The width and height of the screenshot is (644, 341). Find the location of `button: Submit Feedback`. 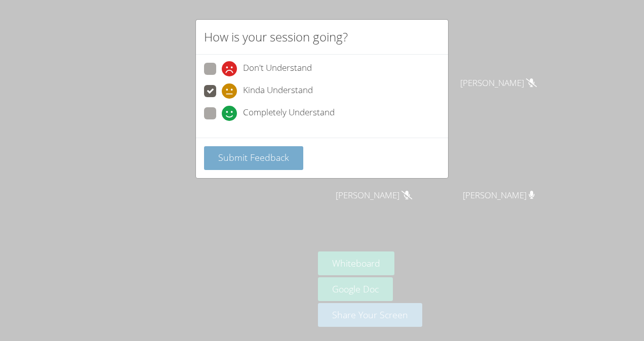

button: Submit Feedback is located at coordinates (254, 158).